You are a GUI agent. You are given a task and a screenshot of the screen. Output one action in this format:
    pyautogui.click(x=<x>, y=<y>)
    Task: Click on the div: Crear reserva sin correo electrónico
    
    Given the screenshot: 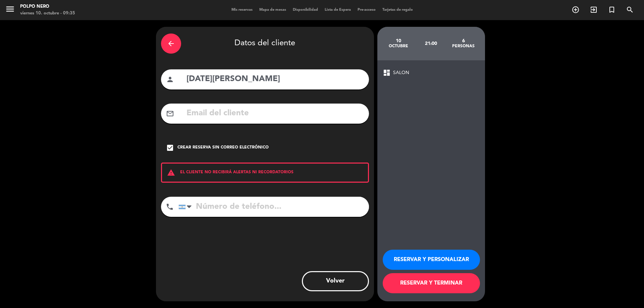 What is the action you would take?
    pyautogui.click(x=223, y=148)
    